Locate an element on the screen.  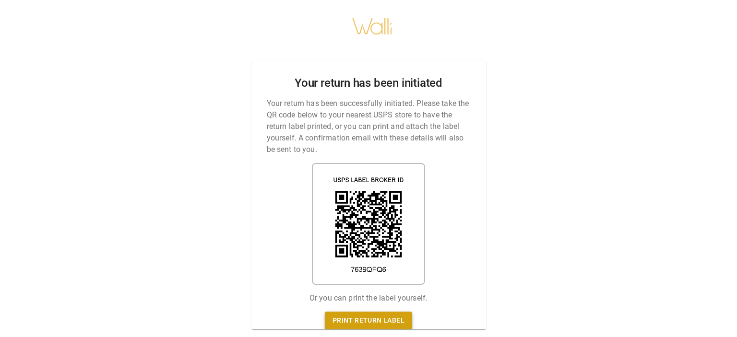
p: Your return has been successfully initiated. Please take the QR code below to your nearest USPS s... is located at coordinates (368, 127).